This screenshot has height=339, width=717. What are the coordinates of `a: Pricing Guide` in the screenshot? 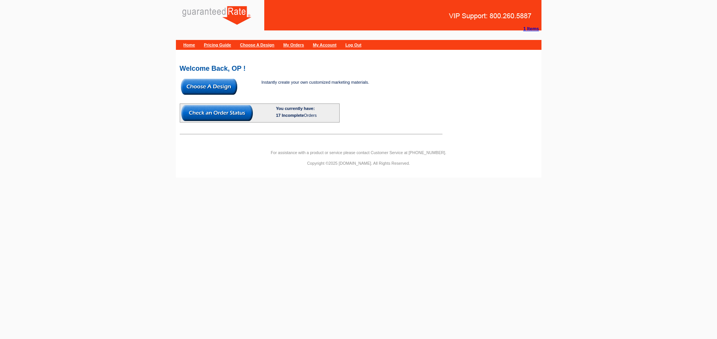 It's located at (217, 45).